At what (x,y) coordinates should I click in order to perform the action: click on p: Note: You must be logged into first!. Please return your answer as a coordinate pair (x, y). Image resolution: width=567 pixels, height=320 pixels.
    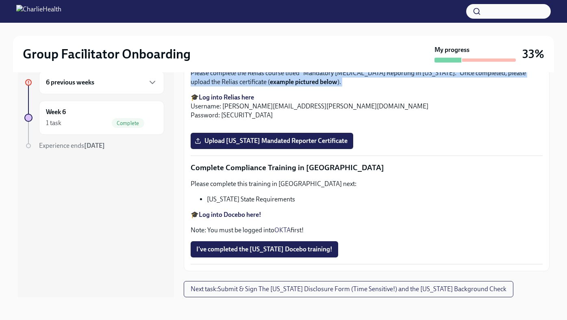
    Looking at the image, I should click on (366, 230).